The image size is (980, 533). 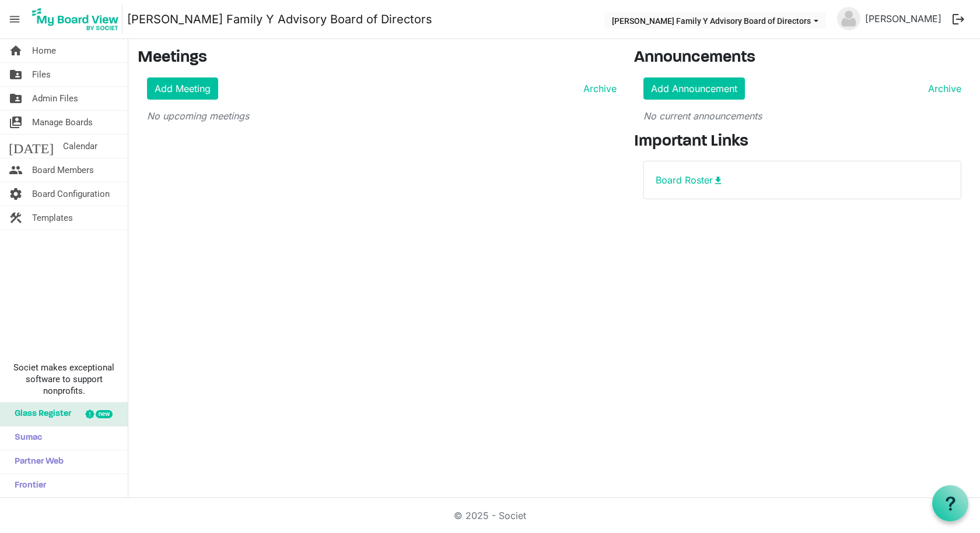 I want to click on button: Wilson Family Y Advisory Board of Directors dropdownbutton, so click(x=715, y=20).